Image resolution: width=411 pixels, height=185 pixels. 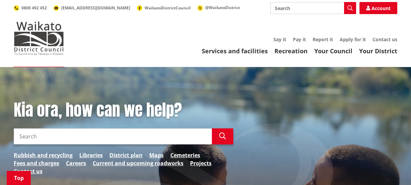 I want to click on a: WaikatoDistrictCouncil, so click(x=164, y=8).